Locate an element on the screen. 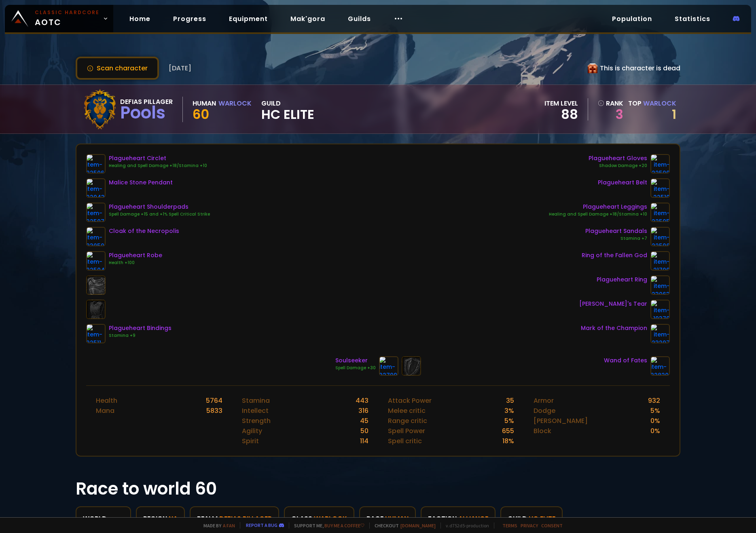 The height and width of the screenshot is (533, 756). a: Classic HardcoreAOTC is located at coordinates (59, 18).